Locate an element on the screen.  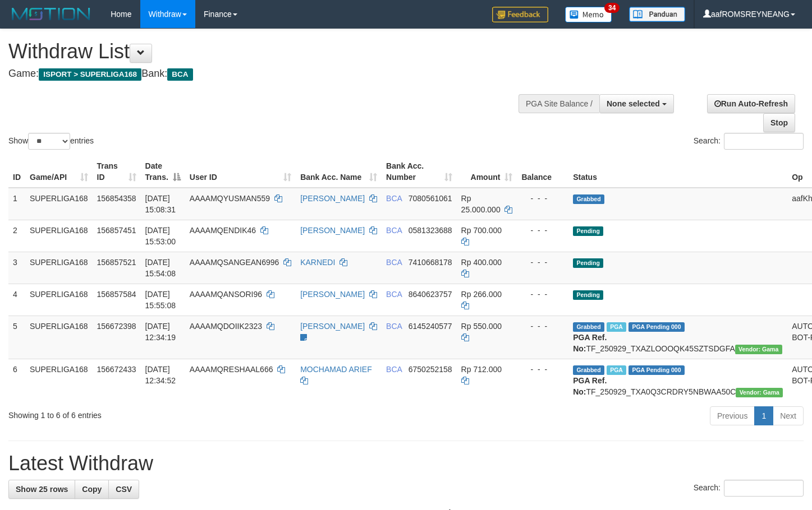
span: Rp 266.000 is located at coordinates (482, 294).